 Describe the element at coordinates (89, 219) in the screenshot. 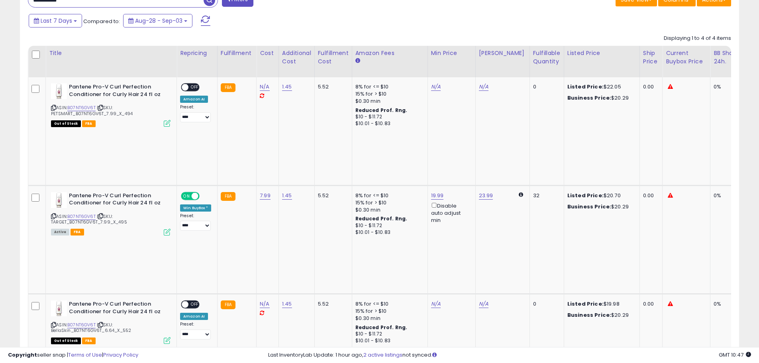

I see `span: | SKU: TARGET_B07NT6GV6T_7.99_X_495` at that location.